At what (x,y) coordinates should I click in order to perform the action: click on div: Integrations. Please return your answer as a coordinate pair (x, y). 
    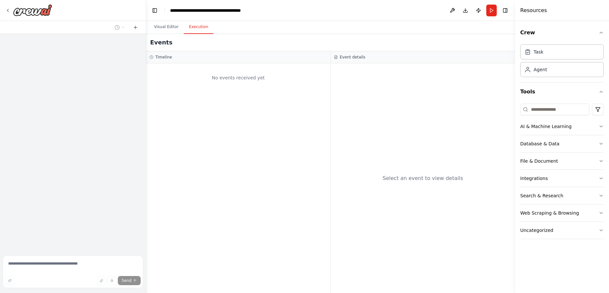
    Looking at the image, I should click on (534, 178).